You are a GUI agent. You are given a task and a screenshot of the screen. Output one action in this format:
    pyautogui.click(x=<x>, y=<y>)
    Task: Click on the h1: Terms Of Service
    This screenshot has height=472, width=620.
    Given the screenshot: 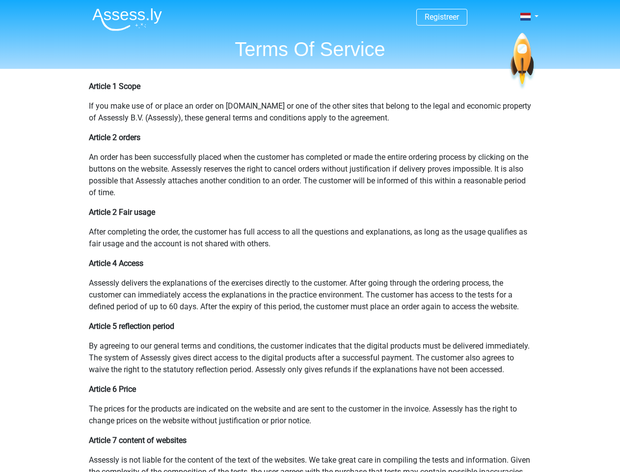 What is the action you would take?
    pyautogui.click(x=310, y=49)
    